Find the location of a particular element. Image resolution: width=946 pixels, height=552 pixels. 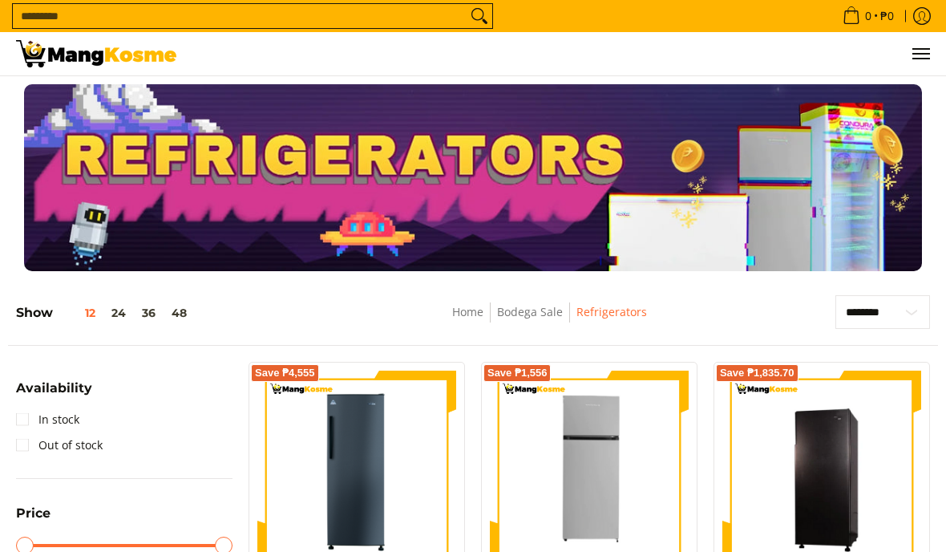

span: Save ₱1,556 is located at coordinates (517, 373).